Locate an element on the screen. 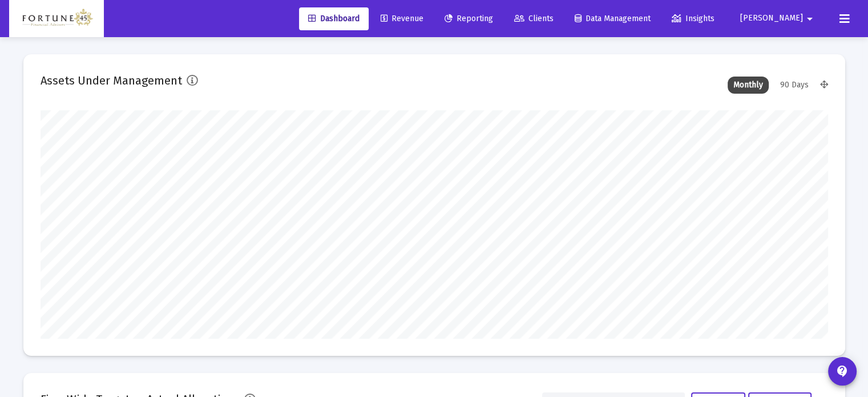 Image resolution: width=868 pixels, height=397 pixels. mat-icon: arrow_drop_down is located at coordinates (810, 19).